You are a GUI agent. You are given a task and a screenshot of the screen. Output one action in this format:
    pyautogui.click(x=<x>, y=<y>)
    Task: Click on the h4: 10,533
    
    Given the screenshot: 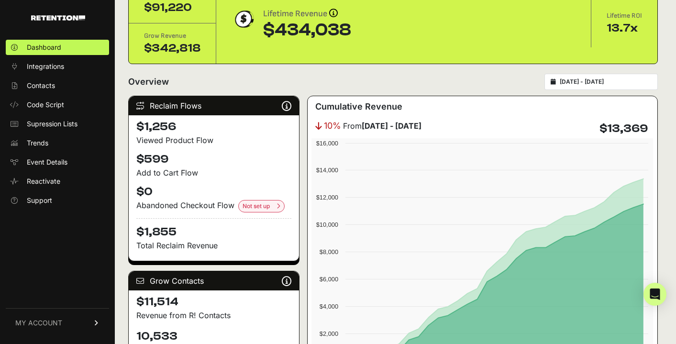 What is the action you would take?
    pyautogui.click(x=214, y=336)
    